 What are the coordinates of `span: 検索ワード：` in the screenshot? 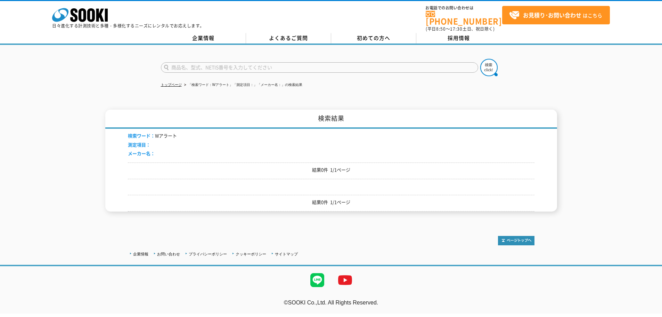 It's located at (142, 135).